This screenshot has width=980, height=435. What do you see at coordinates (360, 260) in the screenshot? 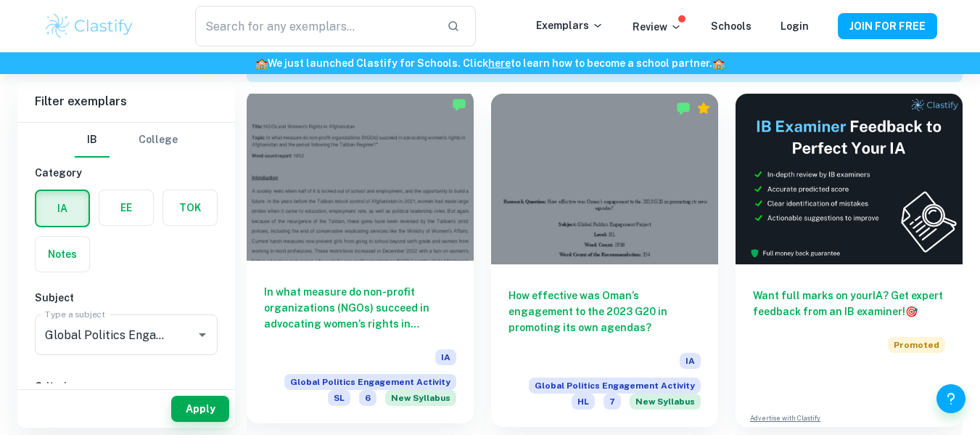
I see `a: In what measure do non-profit organizations (NGOs) succeed in advocating women’s rights in [GEOGR...` at bounding box center [360, 260].